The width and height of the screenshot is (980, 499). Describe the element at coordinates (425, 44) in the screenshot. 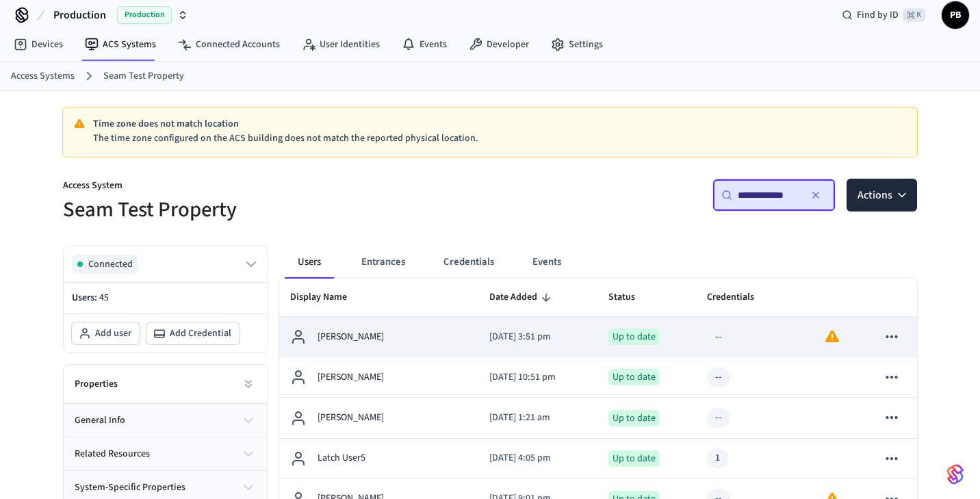

I see `a: Events` at that location.